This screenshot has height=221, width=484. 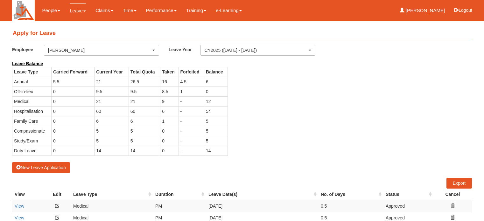 I want to click on td: 54, so click(x=216, y=111).